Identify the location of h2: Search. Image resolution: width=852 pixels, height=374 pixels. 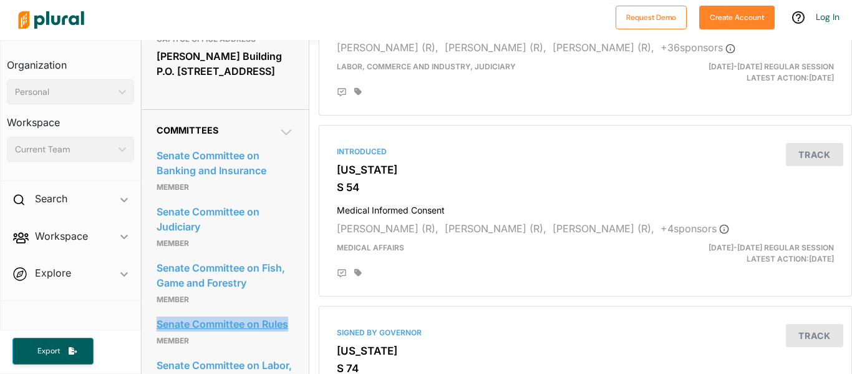
(51, 198).